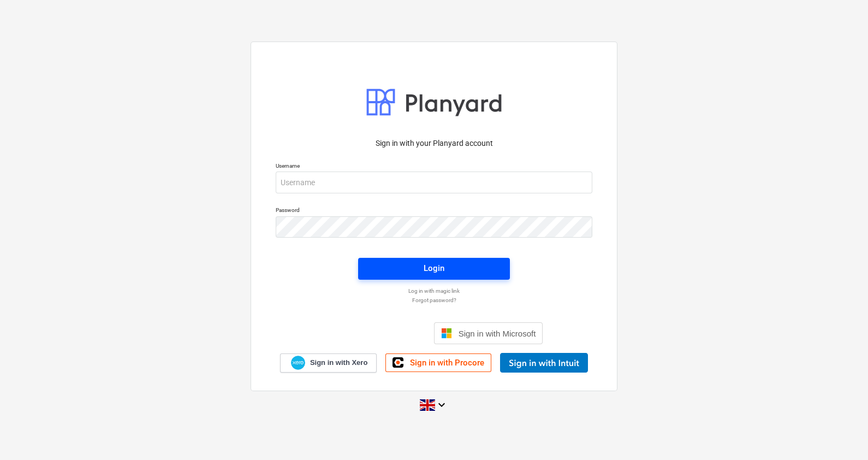  I want to click on p: Username, so click(434, 166).